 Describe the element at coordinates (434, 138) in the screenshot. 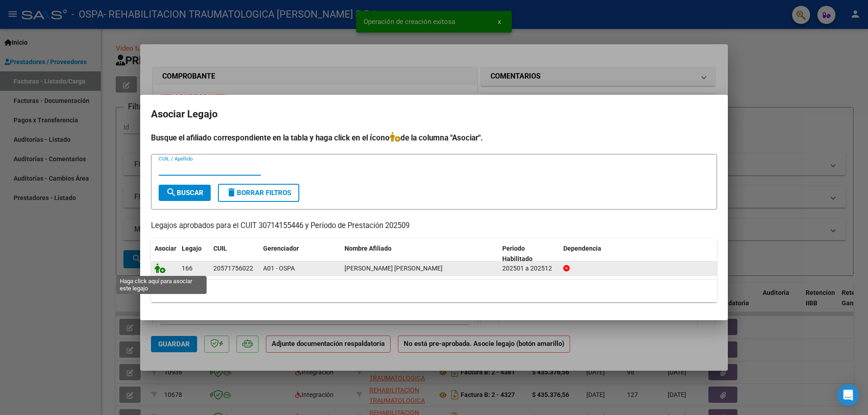

I see `h4: Busque el afiliado correspondiente en la tabla y haga click en el ícono de la columna "Asociar".` at that location.